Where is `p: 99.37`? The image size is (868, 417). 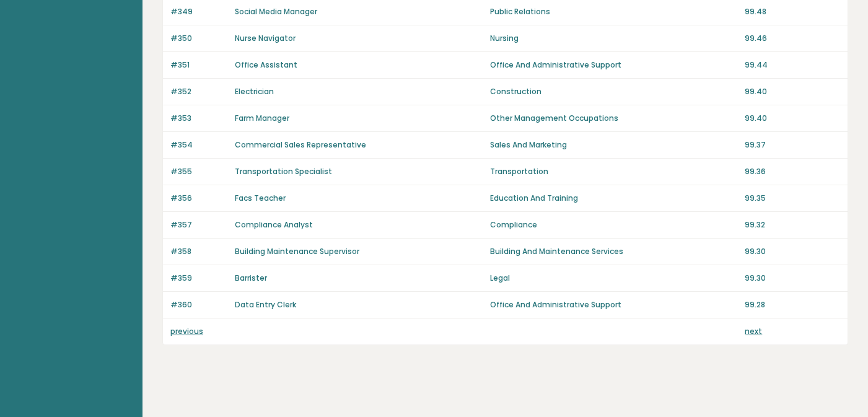
p: 99.37 is located at coordinates (793, 146).